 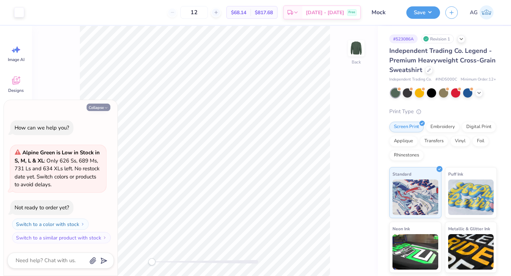 I want to click on div: Not ready to order yet?, so click(x=42, y=208).